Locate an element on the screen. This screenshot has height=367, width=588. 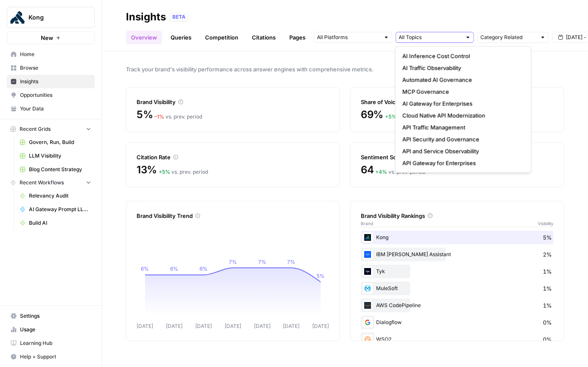
p: Active 45m ago is located at coordinates (63, 15).